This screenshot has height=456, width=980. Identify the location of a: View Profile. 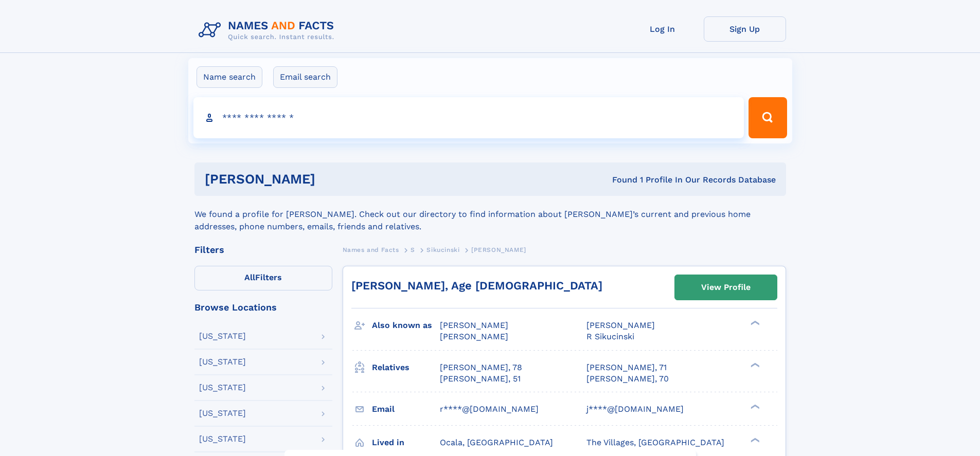
(725, 288).